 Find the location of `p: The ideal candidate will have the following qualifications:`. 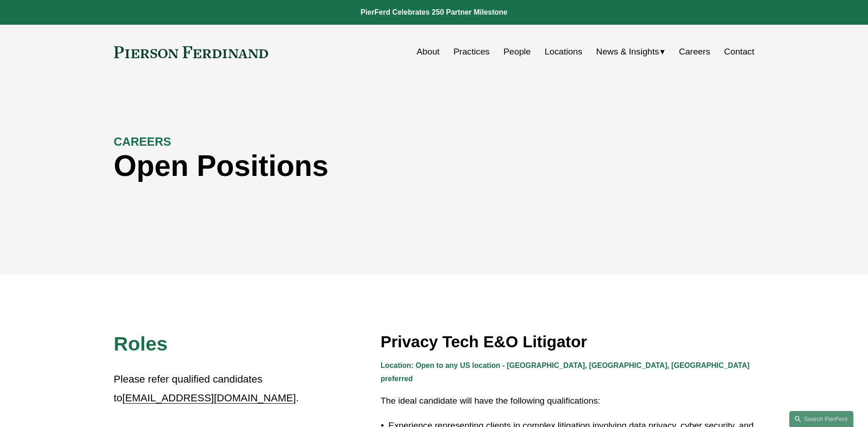

p: The ideal candidate will have the following qualifications: is located at coordinates (567, 401).